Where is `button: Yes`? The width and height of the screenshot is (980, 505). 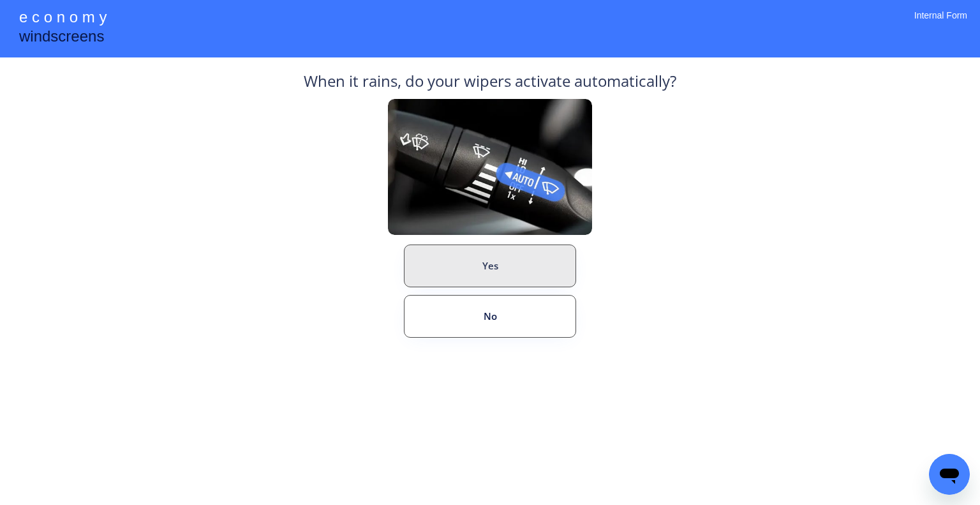
button: Yes is located at coordinates (490, 266).